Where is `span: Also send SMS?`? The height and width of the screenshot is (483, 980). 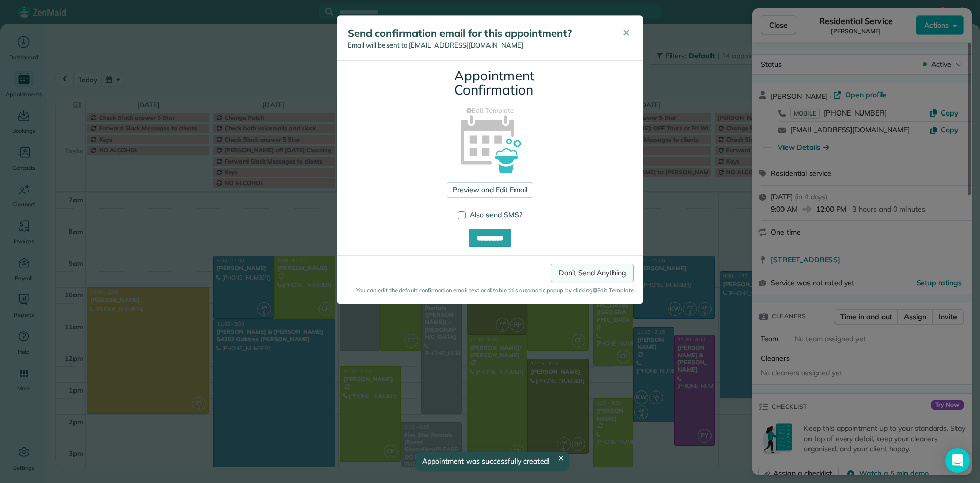 span: Also send SMS? is located at coordinates (496, 214).